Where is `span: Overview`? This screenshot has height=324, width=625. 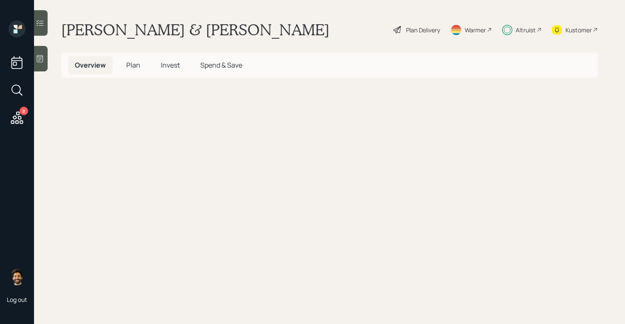 span: Overview is located at coordinates (90, 65).